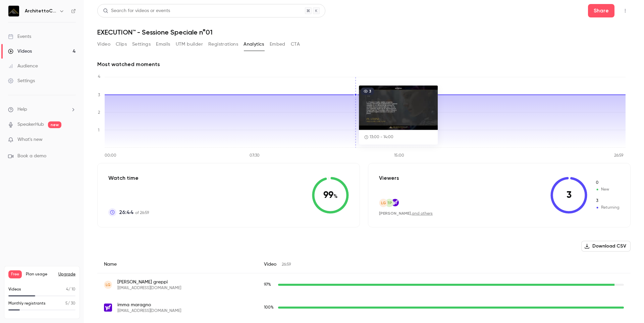 This screenshot has width=644, height=323. What do you see at coordinates (99, 76) in the screenshot?
I see `tspan: 4` at bounding box center [99, 76].